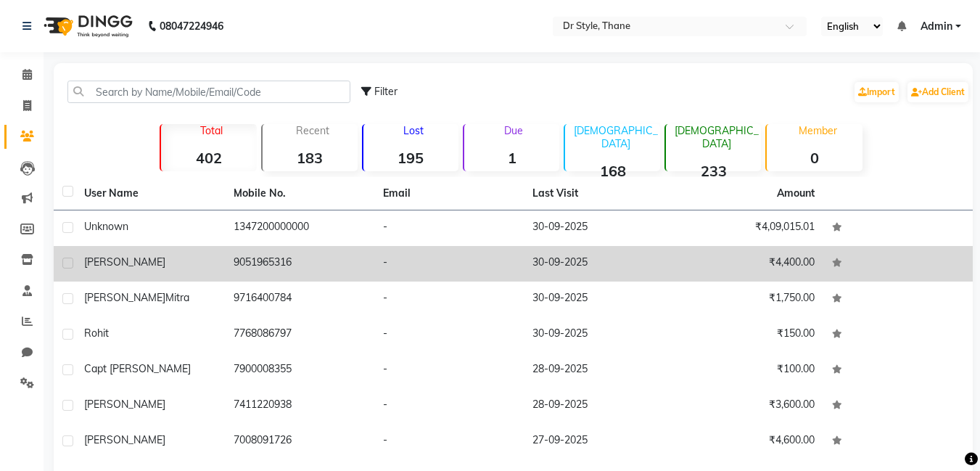 This screenshot has width=980, height=471. Describe the element at coordinates (211, 130) in the screenshot. I see `p: Total` at that location.